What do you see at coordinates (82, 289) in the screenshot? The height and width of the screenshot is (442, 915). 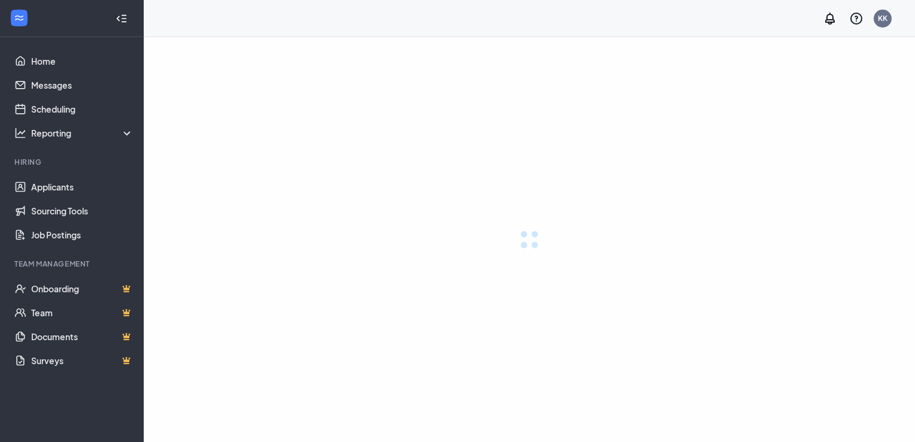 I see `a: OnboardingCrown` at bounding box center [82, 289].